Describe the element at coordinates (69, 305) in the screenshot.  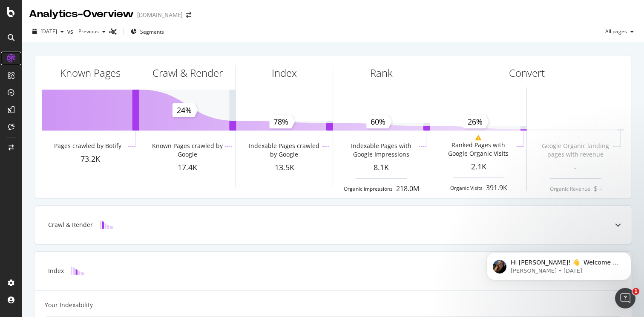
I see `div: Your Indexability` at that location.